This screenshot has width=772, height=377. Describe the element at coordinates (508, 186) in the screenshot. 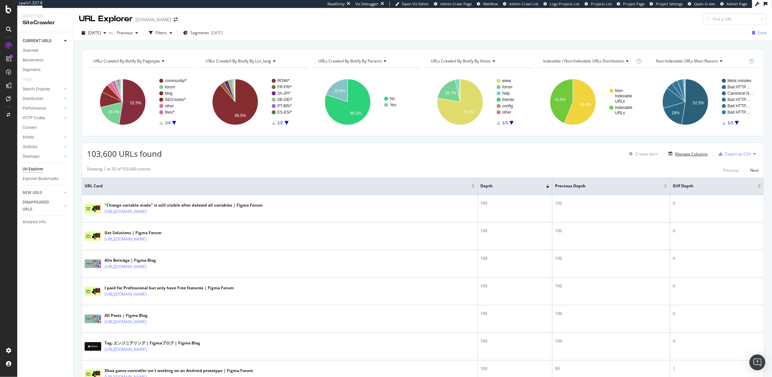

I see `span: Depth` at that location.